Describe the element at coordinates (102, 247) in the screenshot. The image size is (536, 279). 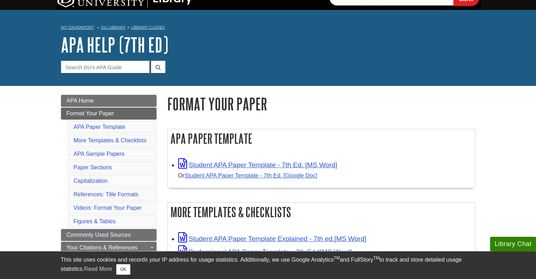
I see `span: Your Citations & References` at that location.